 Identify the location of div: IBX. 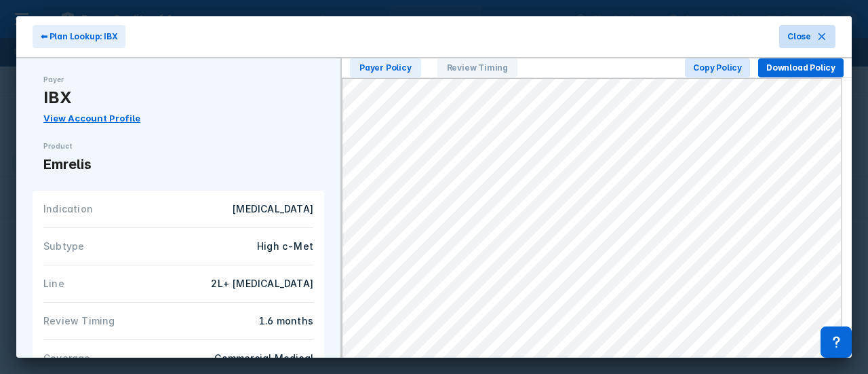
(179, 98).